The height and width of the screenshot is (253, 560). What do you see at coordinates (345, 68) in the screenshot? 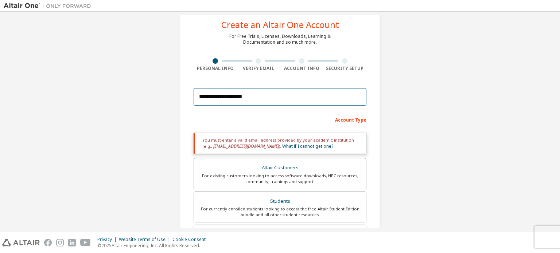
I see `div: Security Setup` at bounding box center [345, 68].